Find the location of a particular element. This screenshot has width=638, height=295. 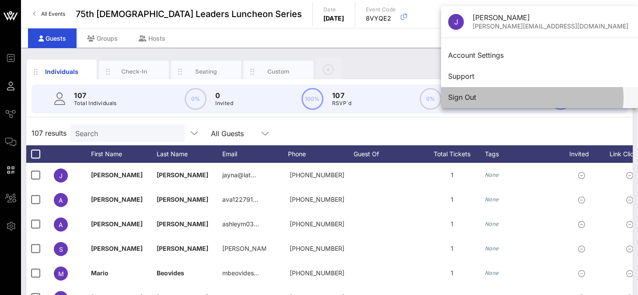

div: Check-In is located at coordinates (134, 71).